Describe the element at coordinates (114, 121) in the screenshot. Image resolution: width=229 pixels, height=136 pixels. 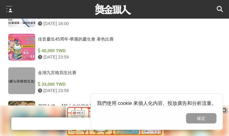
I see `img: b8fb364a-1126-4c00-bbce-b582c67468b3.png` at that location.